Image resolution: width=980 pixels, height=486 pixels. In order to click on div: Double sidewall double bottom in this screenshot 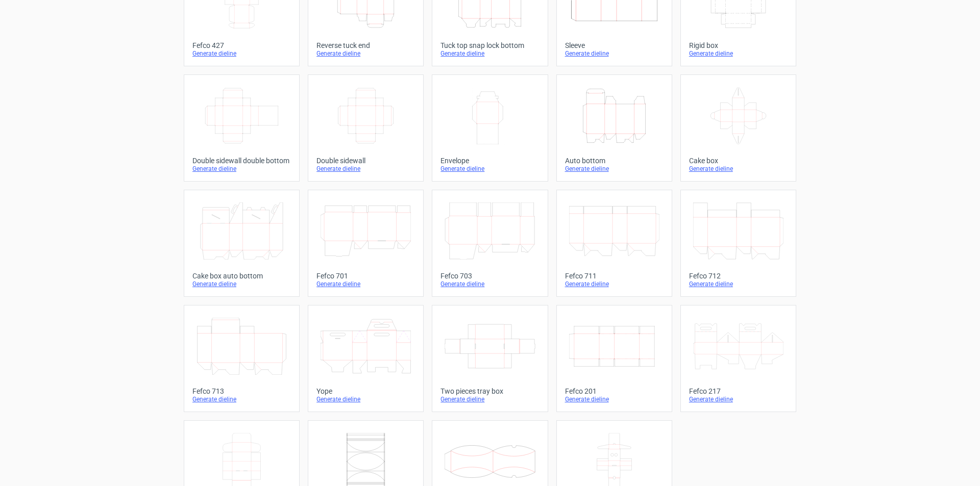, I will do `click(241, 161)`.